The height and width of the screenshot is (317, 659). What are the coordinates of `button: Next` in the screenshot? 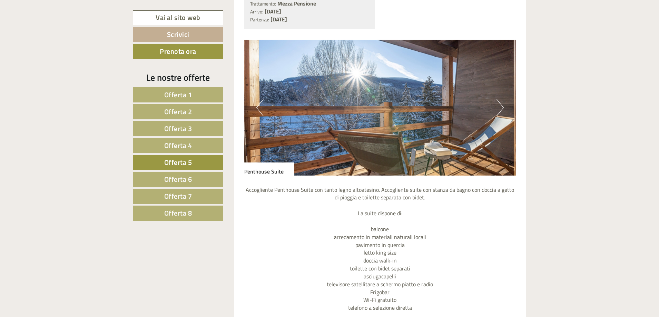 It's located at (500, 108).